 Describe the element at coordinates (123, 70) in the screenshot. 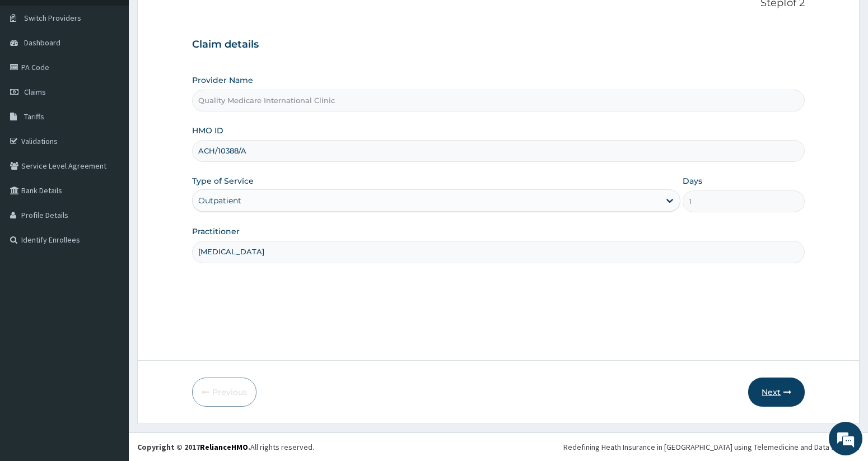

I see `div: Chat with us now` at that location.